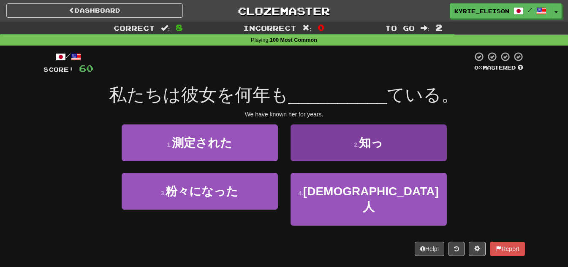  Describe the element at coordinates (482, 11) in the screenshot. I see `span: Kyrie_Eleison` at that location.